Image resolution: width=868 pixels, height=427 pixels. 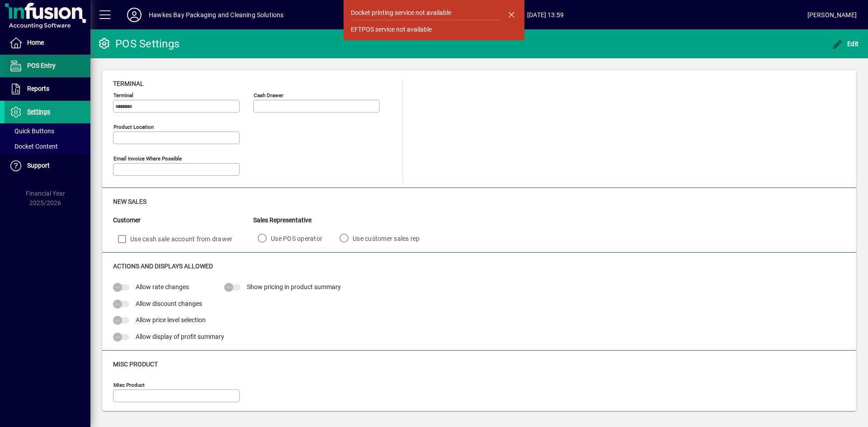 What do you see at coordinates (35, 43) in the screenshot?
I see `span: Home` at bounding box center [35, 43].